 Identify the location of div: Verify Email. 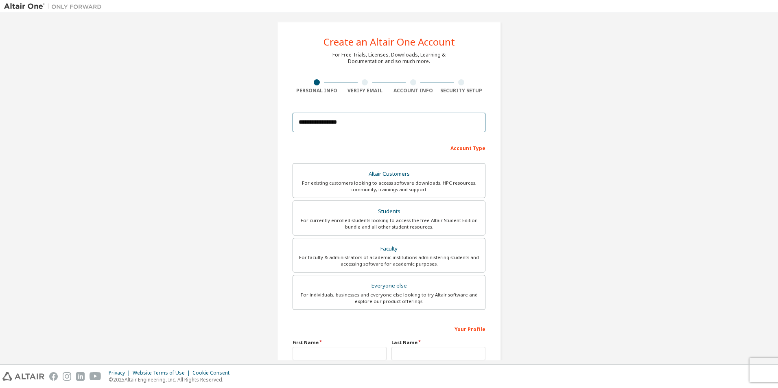
(365, 91).